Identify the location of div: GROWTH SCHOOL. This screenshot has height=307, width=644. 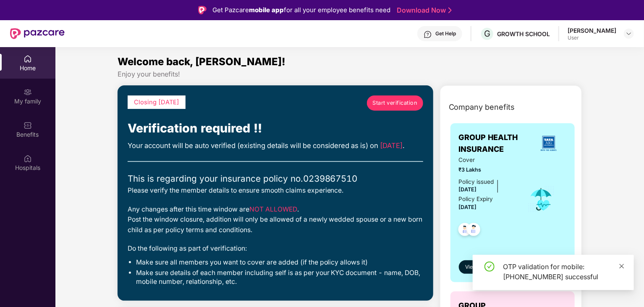
(523, 33).